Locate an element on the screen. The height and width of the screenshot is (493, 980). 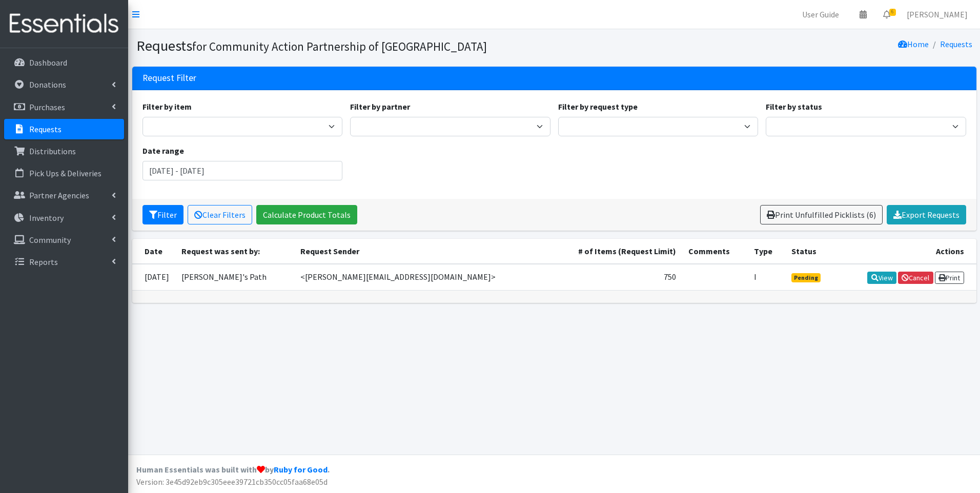
a: Inventory is located at coordinates (64, 218).